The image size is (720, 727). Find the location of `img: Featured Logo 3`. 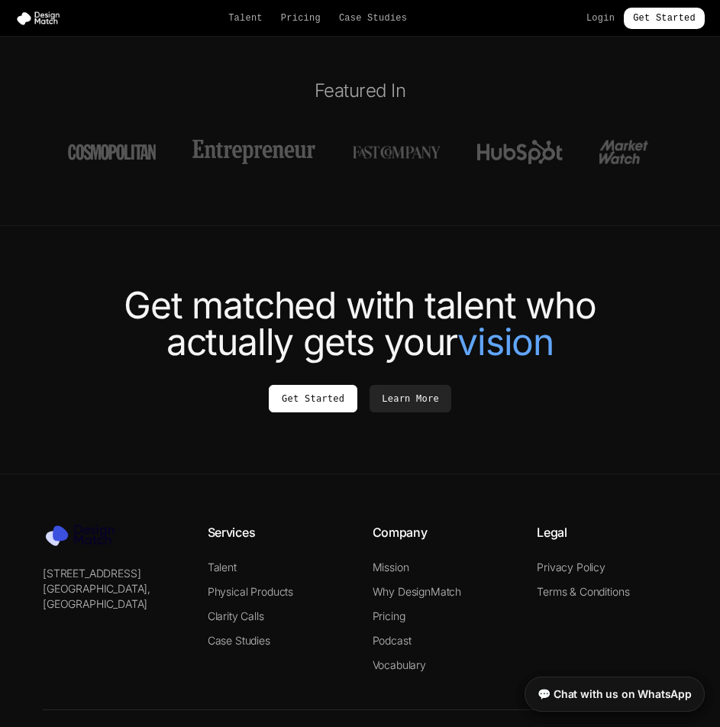

img: Featured Logo 3 is located at coordinates (396, 152).